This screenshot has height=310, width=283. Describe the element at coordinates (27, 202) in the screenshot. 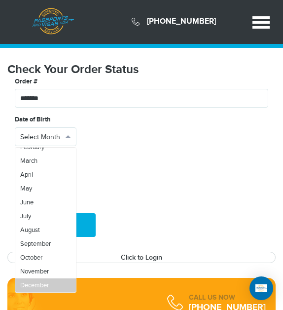

I see `span: June` at that location.